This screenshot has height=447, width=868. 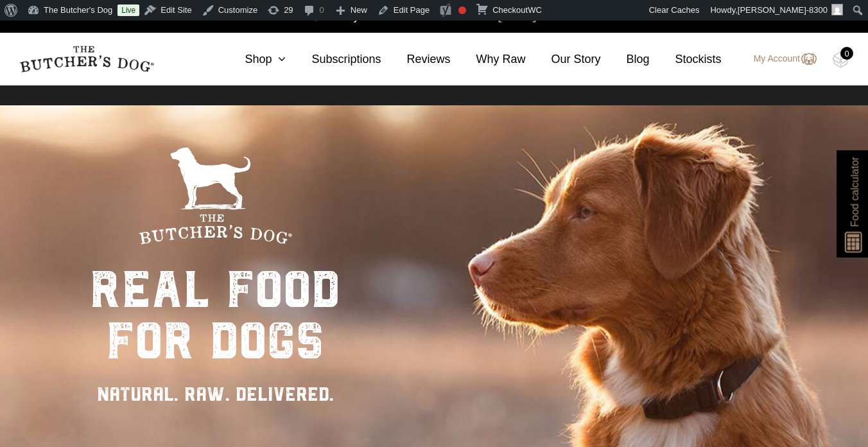 I want to click on div: Focus keyphrase not set, so click(x=463, y=10).